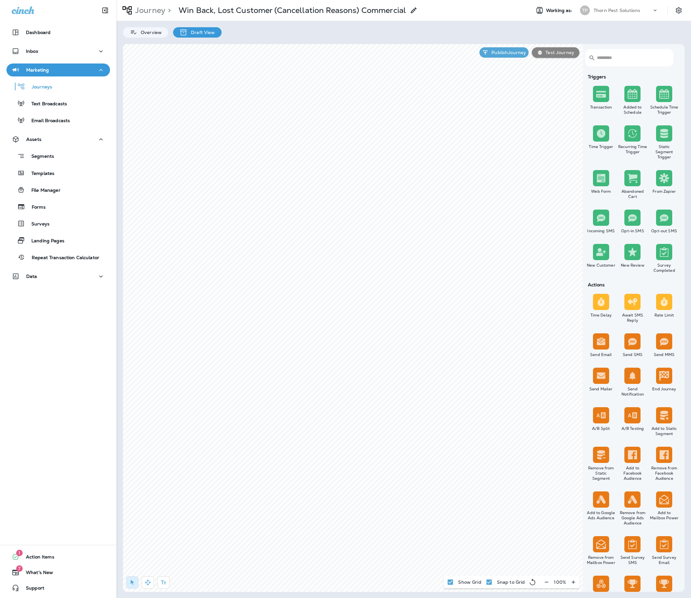  Describe the element at coordinates (601, 473) in the screenshot. I see `div: Remove from Static Segment` at that location.